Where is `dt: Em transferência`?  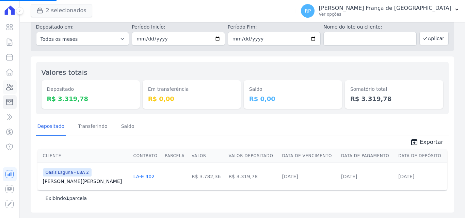 dt: Em transferência is located at coordinates (191, 89).